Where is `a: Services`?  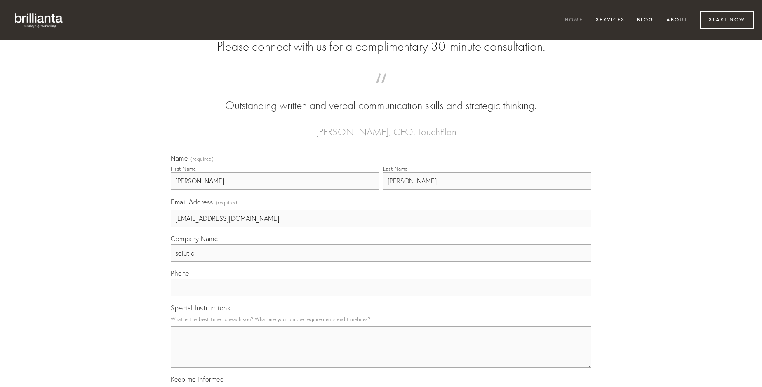 a: Services is located at coordinates (611, 20).